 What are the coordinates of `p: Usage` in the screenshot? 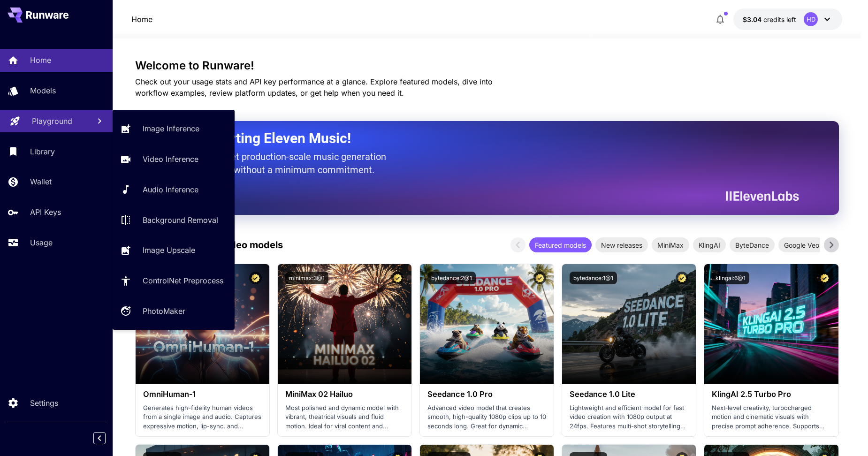 It's located at (42, 243).